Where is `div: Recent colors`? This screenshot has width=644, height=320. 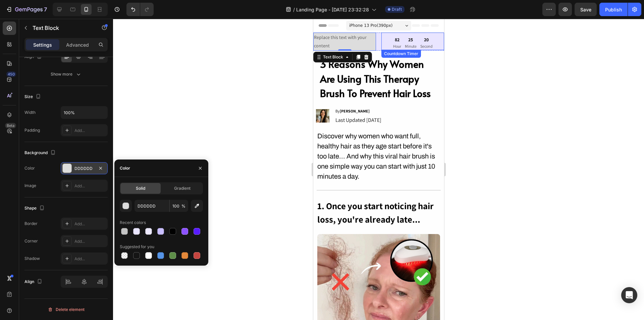 div: Recent colors is located at coordinates (133, 222).